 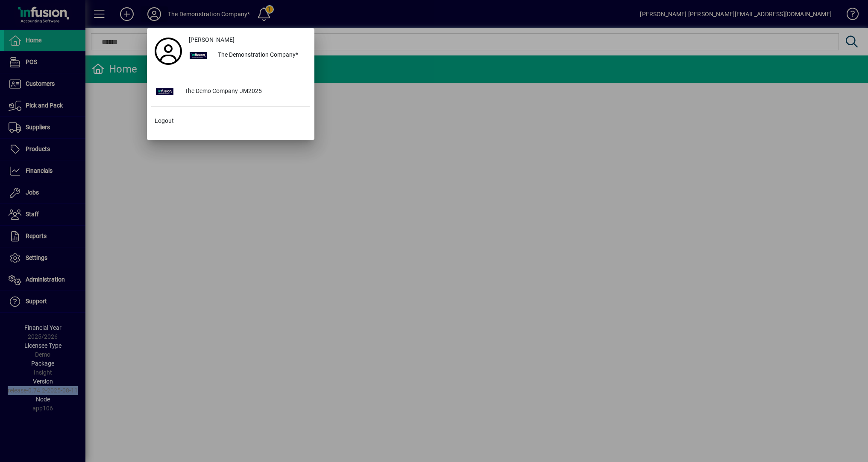 I want to click on button: The Demonstration Company*, so click(x=248, y=56).